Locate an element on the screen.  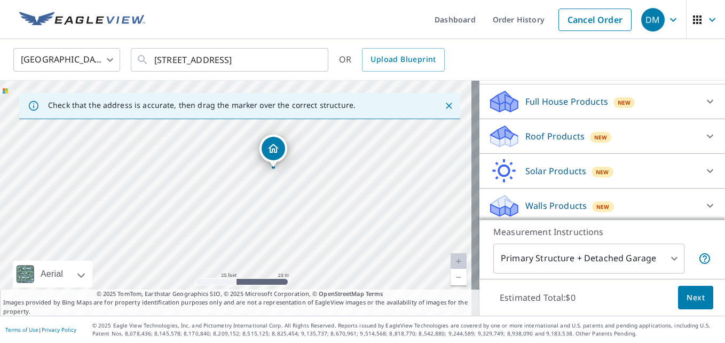
a: OpenStreetMap is located at coordinates (341, 293).